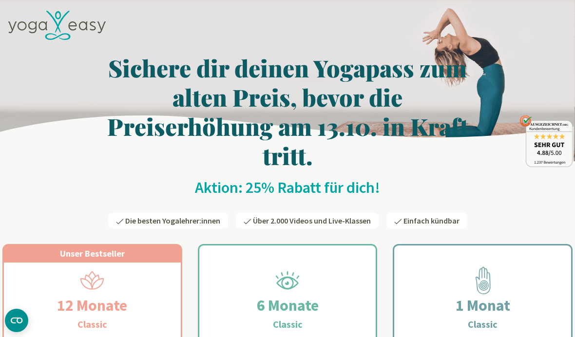  Describe the element at coordinates (92, 253) in the screenshot. I see `span: Unser Bestseller` at that location.